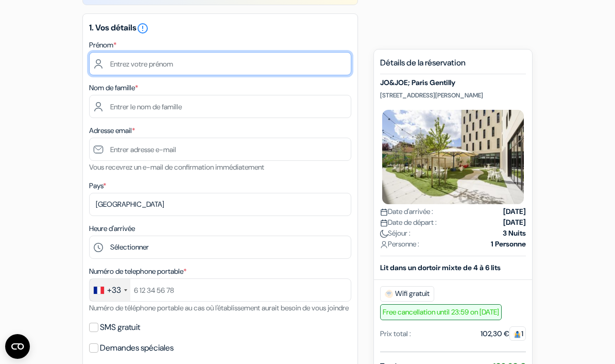 The image size is (615, 364). Describe the element at coordinates (143, 28) in the screenshot. I see `i: error_outline` at that location.